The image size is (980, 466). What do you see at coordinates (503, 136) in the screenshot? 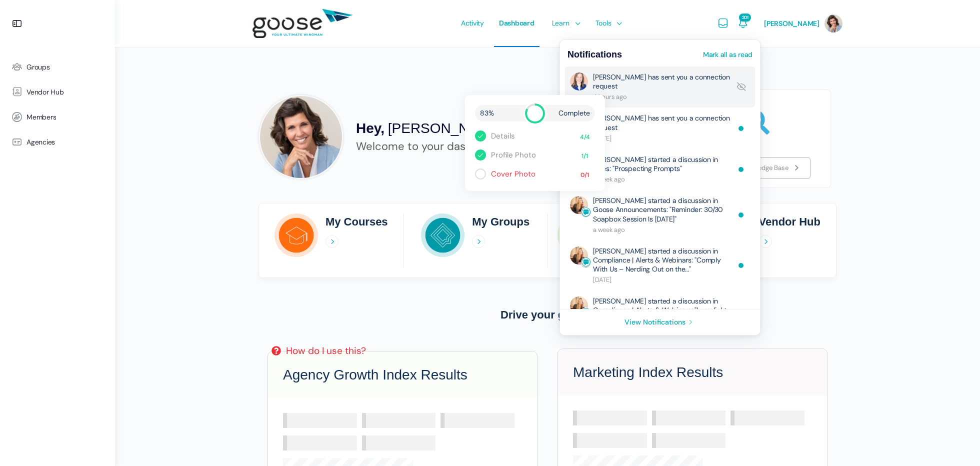
I see `a: Details` at bounding box center [503, 136].